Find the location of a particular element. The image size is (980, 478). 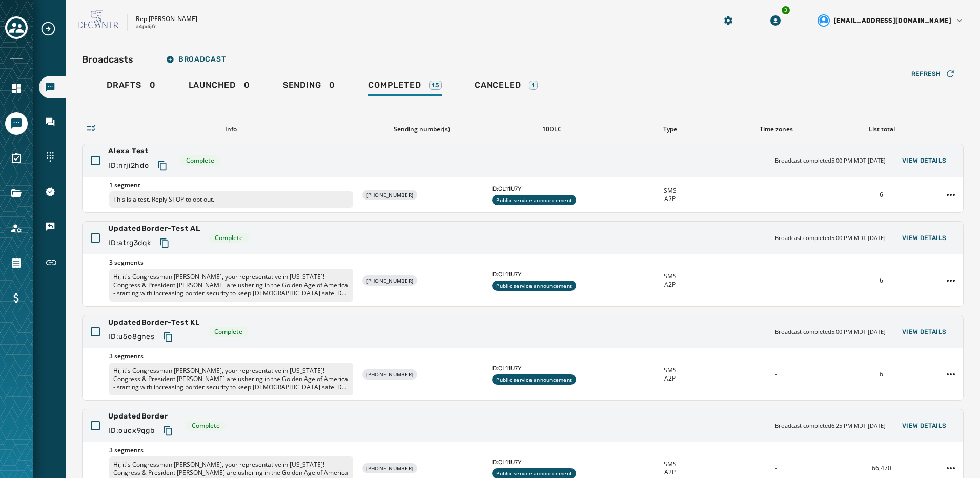

span: Sending is located at coordinates (302, 85).